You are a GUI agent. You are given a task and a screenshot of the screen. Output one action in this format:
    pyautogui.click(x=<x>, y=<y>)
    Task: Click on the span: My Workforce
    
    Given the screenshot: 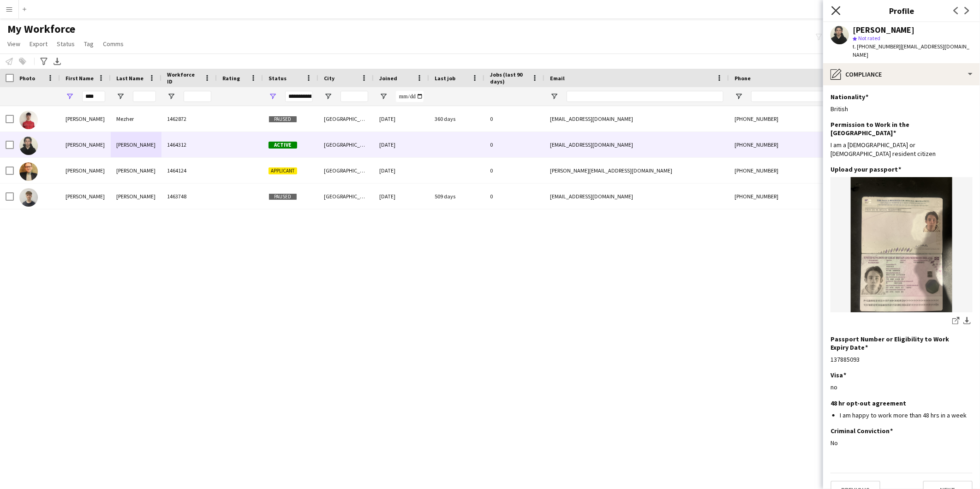 What is the action you would take?
    pyautogui.click(x=41, y=29)
    